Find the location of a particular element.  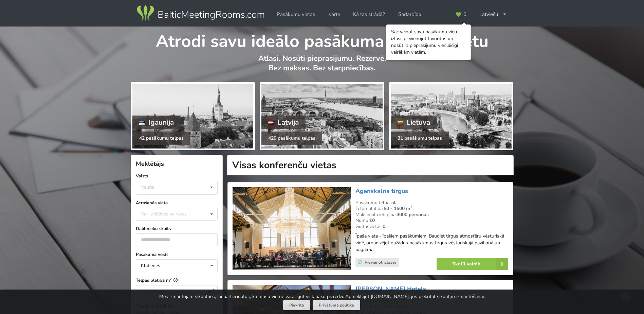

a: Sadarbība is located at coordinates (409, 14).